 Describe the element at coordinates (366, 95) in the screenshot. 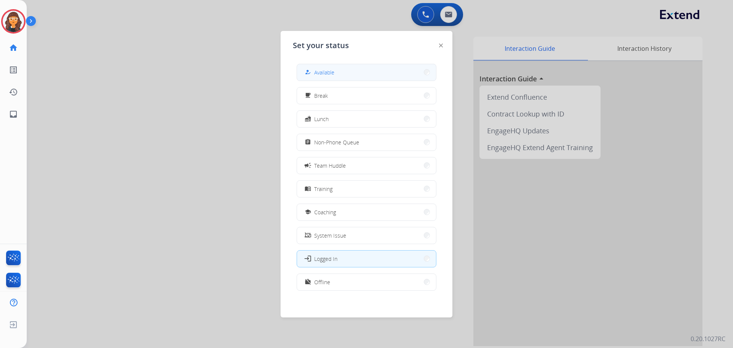

I see `button: Break` at that location.